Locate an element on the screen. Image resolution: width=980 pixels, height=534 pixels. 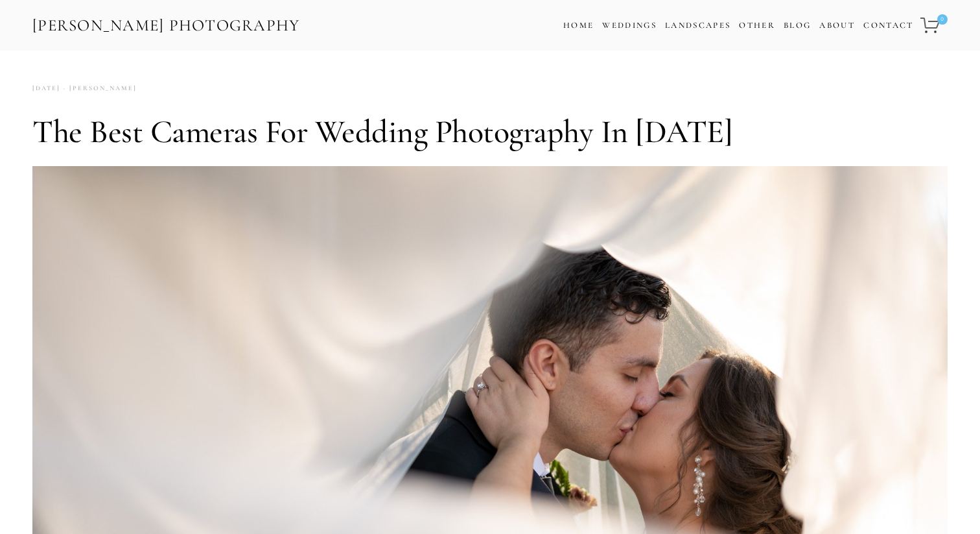
a: Landscapes is located at coordinates (698, 25).